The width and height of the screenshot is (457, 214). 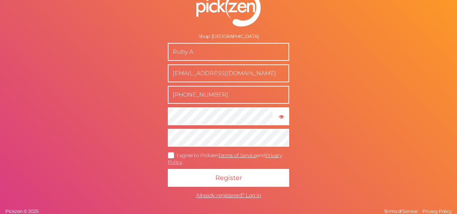 What do you see at coordinates (229, 95) in the screenshot?
I see `input: Phone` at bounding box center [229, 95].